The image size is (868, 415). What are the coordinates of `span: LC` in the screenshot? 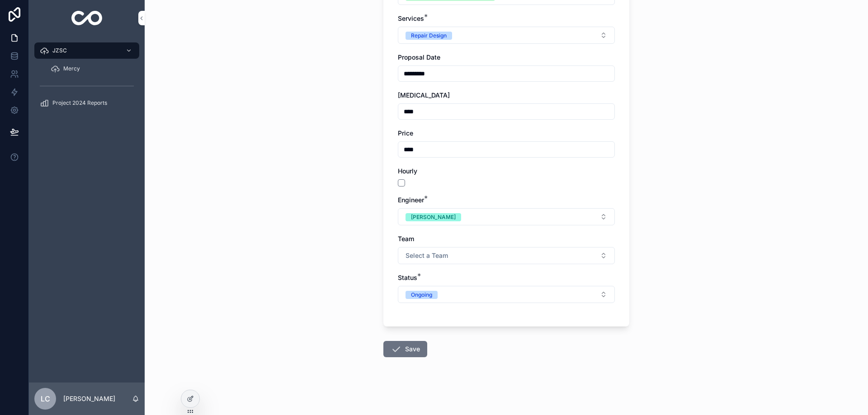 It's located at (45, 399).